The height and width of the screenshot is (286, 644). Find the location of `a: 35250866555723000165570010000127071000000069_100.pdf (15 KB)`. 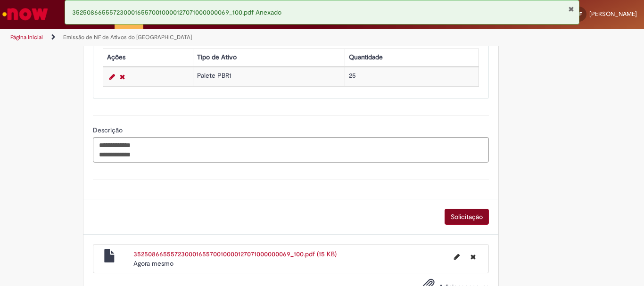

a: 35250866555723000165570010000127071000000069_100.pdf (15 KB) is located at coordinates (235, 254).